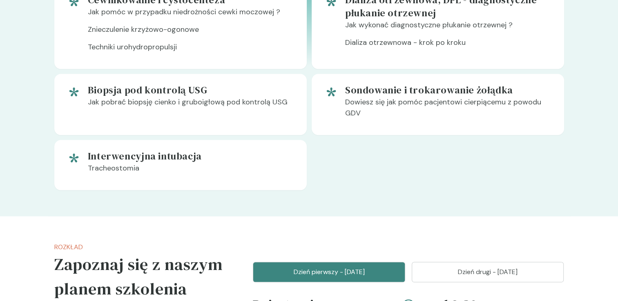  What do you see at coordinates (191, 15) in the screenshot?
I see `p: Jak pomóc w przypadku niedrożności cewki moczowej ?` at bounding box center [191, 15].